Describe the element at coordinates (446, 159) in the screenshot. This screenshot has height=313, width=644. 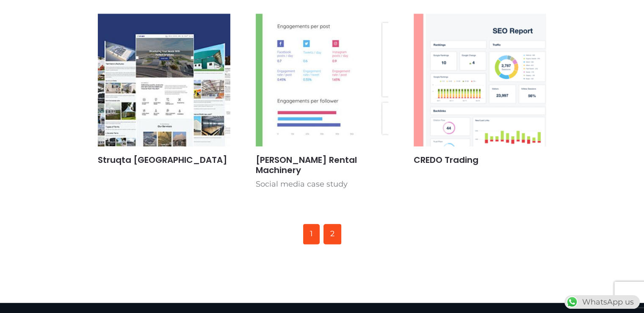
I see `a: CREDO Trading` at that location.